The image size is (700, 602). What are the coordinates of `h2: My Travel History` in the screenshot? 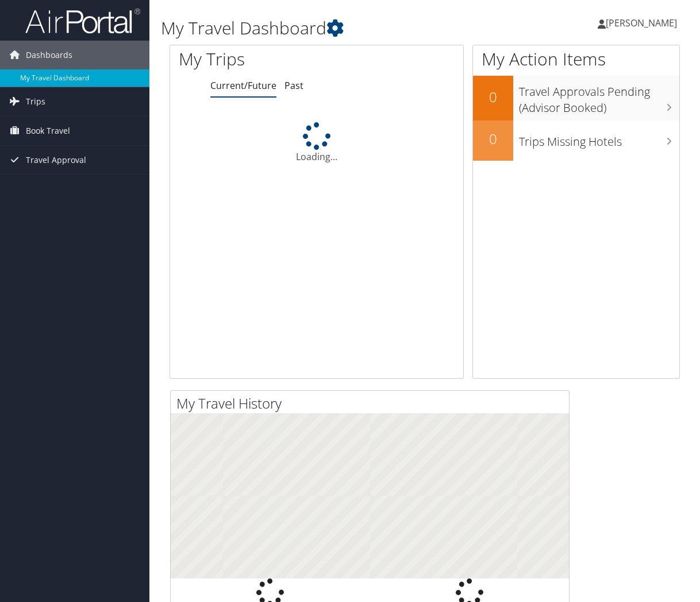 It's located at (372, 403).